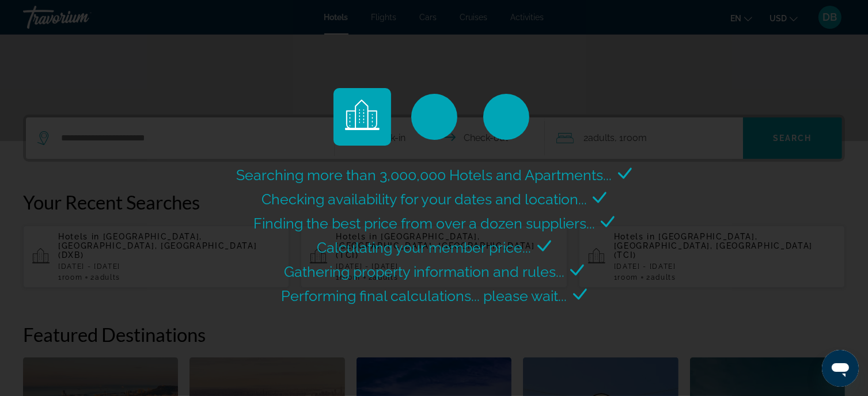  What do you see at coordinates (425, 175) in the screenshot?
I see `span: Searching more than 3,000,000 Hotels and Apartments...` at bounding box center [425, 175].